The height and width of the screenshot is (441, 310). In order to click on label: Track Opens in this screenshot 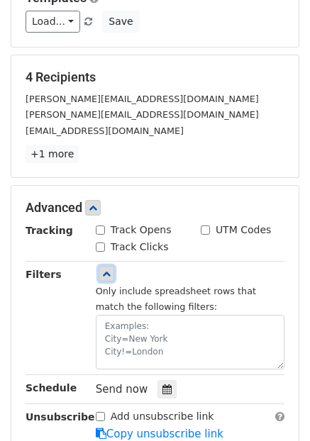, I will do `click(141, 230)`.